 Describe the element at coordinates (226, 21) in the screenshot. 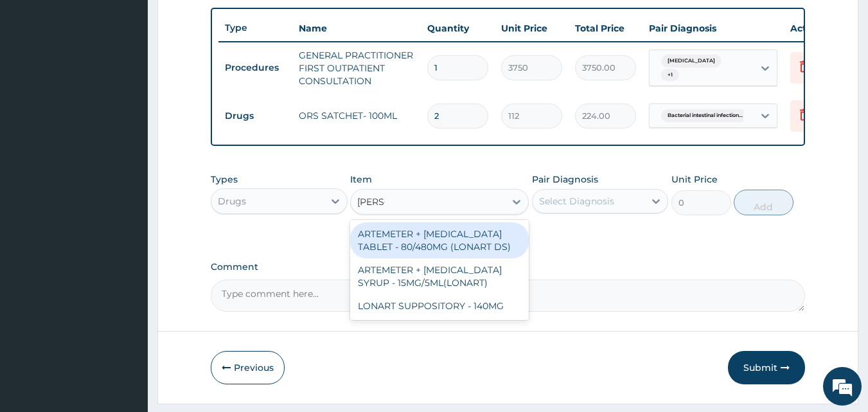

I see `div: Minimize live chat window` at that location.